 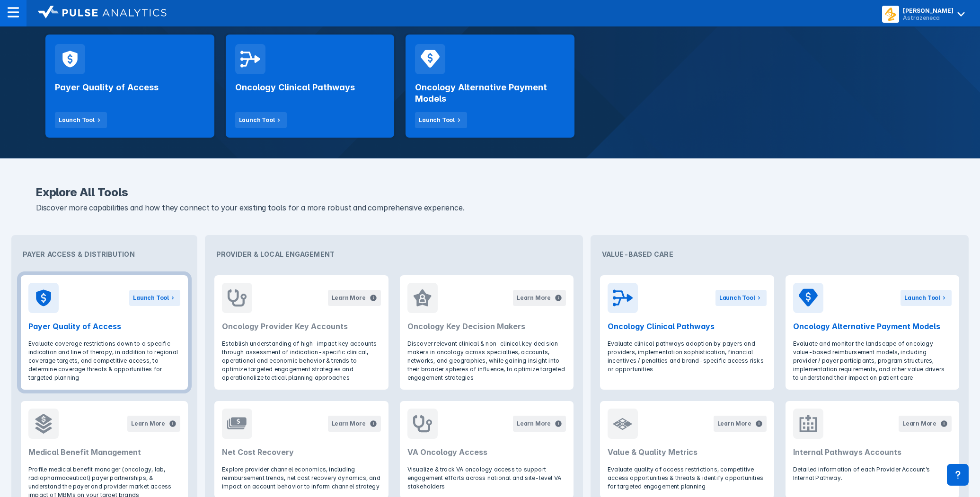 What do you see at coordinates (490, 86) in the screenshot?
I see `a: Oncology Alternative Payment ModelsLaunch Tool` at bounding box center [490, 86].